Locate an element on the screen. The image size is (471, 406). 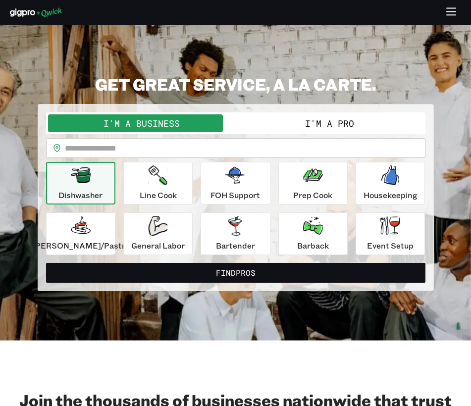
h2: GET GREAT SERVICE, A LA CARTE. is located at coordinates (236, 84).